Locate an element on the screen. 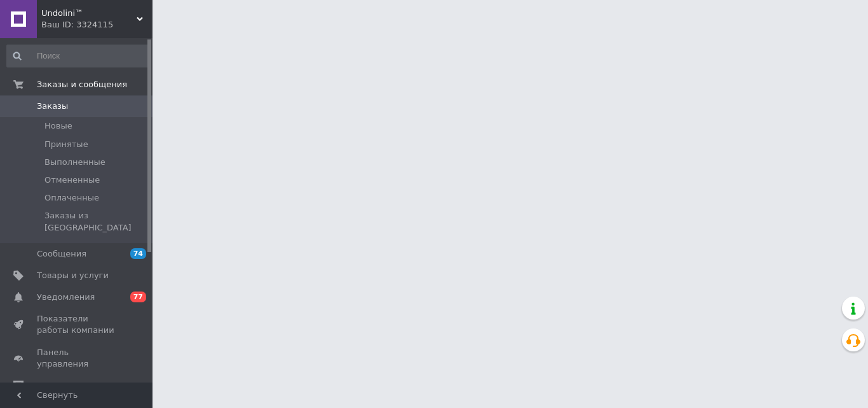 This screenshot has width=868, height=408. span: Отмененные is located at coordinates (72, 180).